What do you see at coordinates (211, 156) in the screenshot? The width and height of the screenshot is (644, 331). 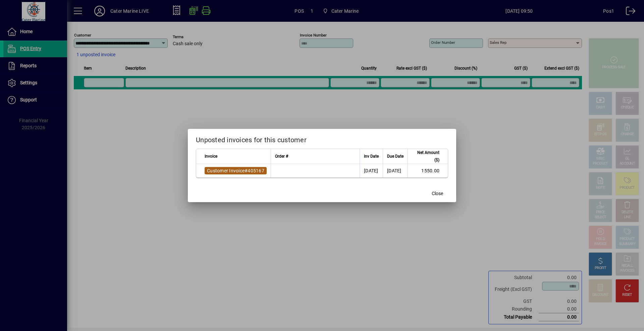 I see `span: Invoice` at bounding box center [211, 156].